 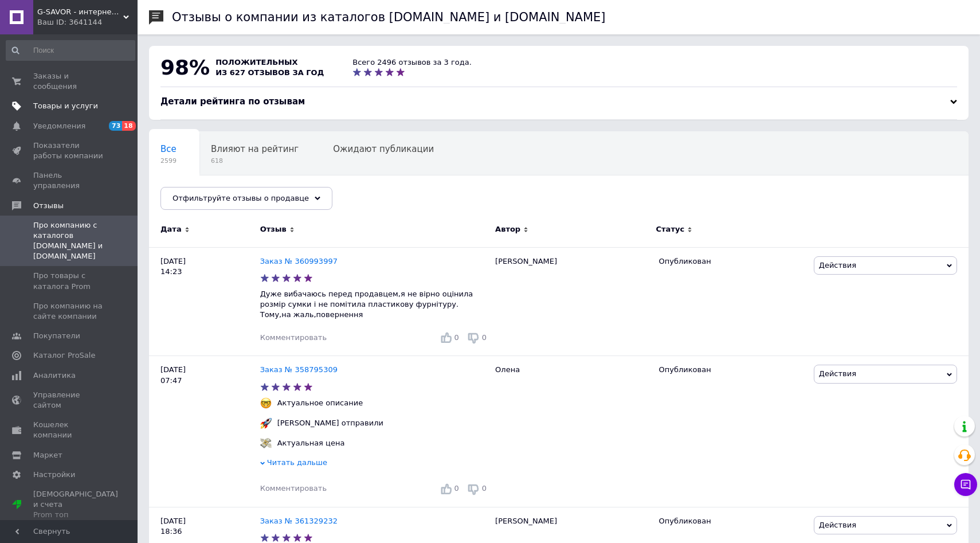 What do you see at coordinates (266, 403) in the screenshot?
I see `img: :nerd_face:` at bounding box center [266, 403].